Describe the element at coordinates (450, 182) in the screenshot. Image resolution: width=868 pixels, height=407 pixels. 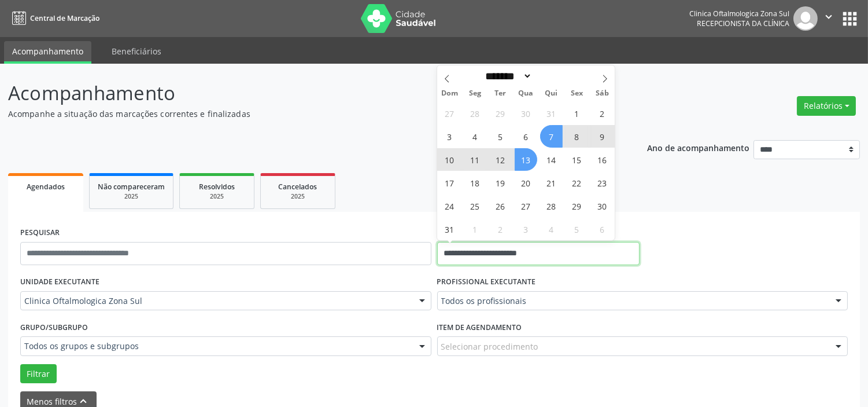
I see `span: Agosto 17, 2025` at that location.